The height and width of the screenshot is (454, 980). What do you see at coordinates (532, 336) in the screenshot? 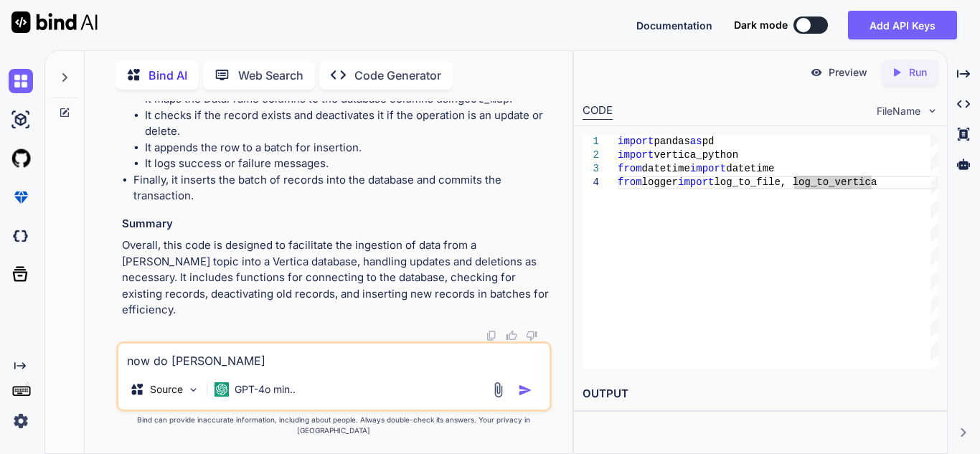
I see `img: dislike` at bounding box center [532, 336].